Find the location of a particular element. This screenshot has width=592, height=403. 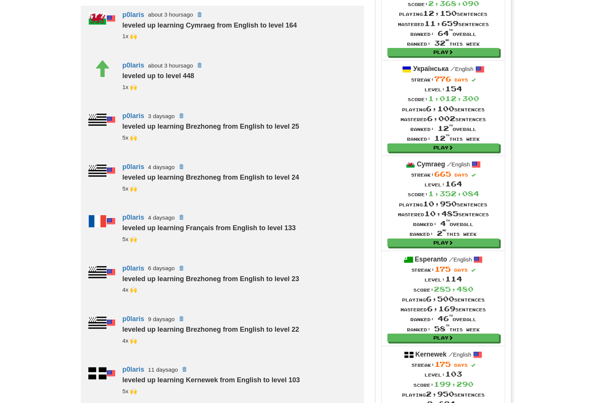

span: 1,012,300 is located at coordinates (453, 99).